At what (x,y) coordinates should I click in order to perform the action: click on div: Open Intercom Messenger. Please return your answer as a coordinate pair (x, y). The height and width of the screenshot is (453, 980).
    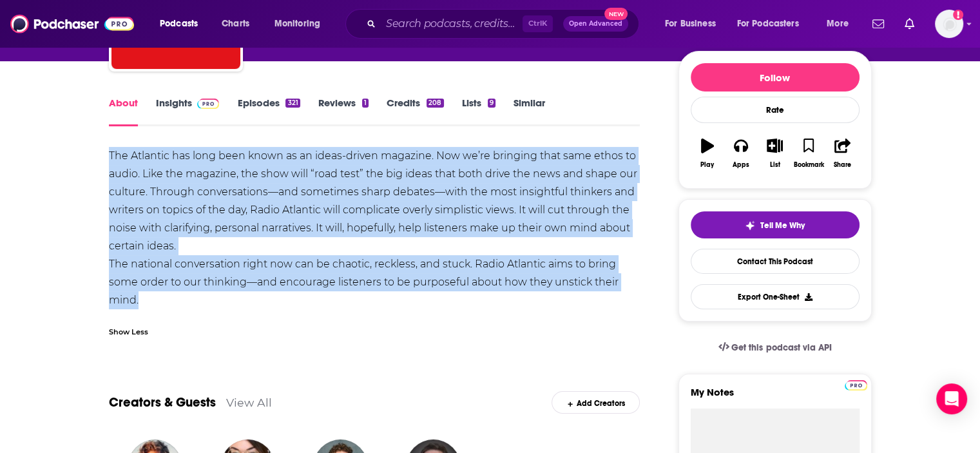
    Looking at the image, I should click on (952, 399).